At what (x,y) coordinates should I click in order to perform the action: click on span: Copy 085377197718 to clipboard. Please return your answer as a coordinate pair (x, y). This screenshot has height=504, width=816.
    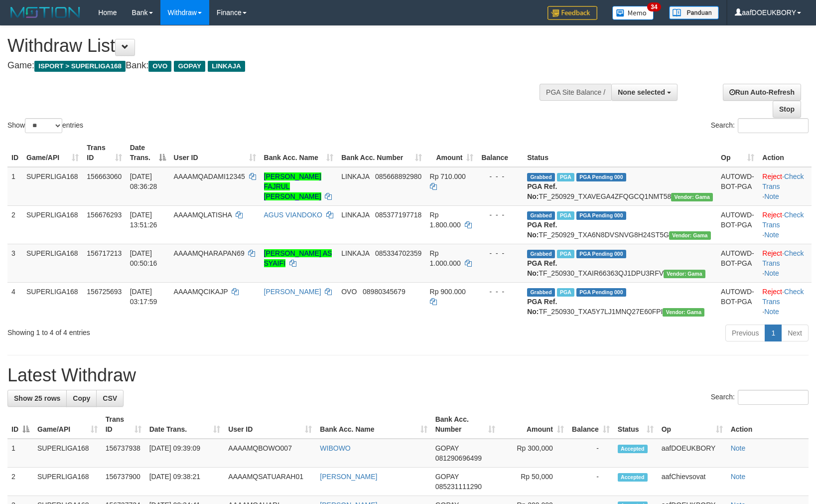
    Looking at the image, I should click on (398, 215).